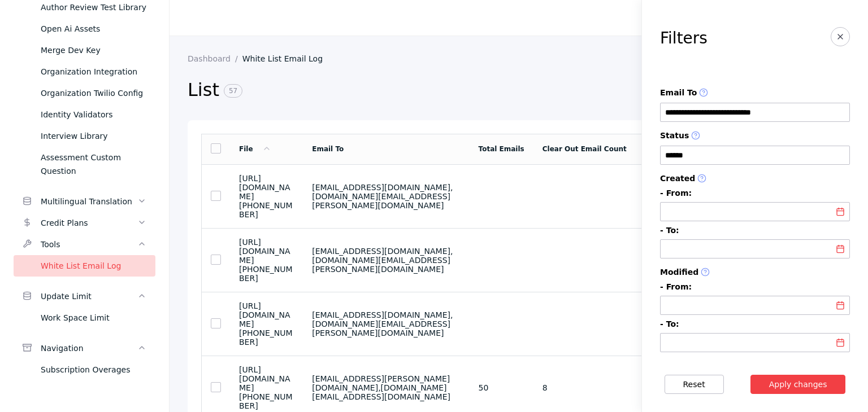 Image resolution: width=868 pixels, height=412 pixels. Describe the element at coordinates (93, 114) in the screenshot. I see `div: Identity Validators` at that location.